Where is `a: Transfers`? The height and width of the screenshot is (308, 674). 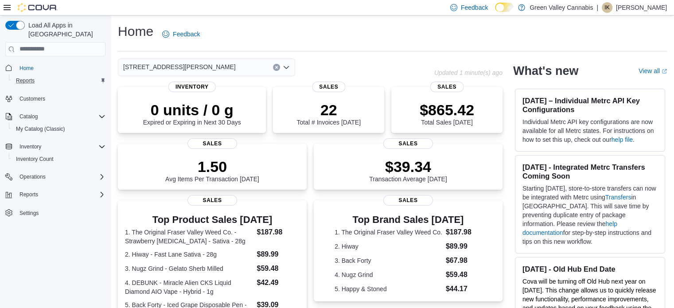
a: Transfers is located at coordinates (618, 197).